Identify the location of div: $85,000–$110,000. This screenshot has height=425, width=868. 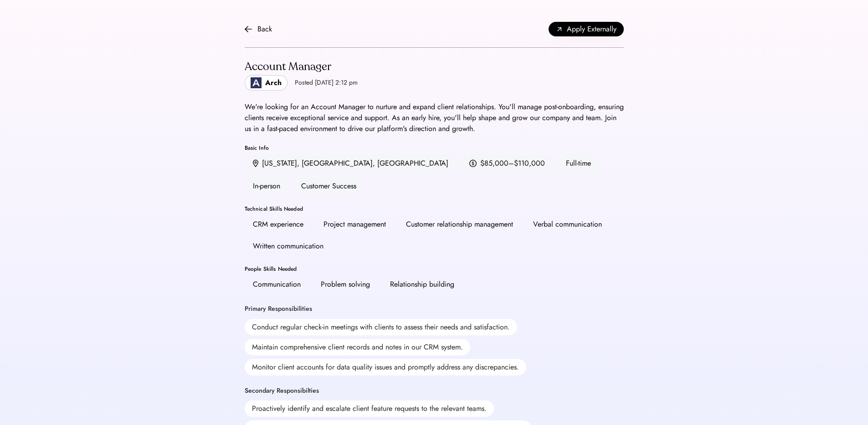
(512, 163).